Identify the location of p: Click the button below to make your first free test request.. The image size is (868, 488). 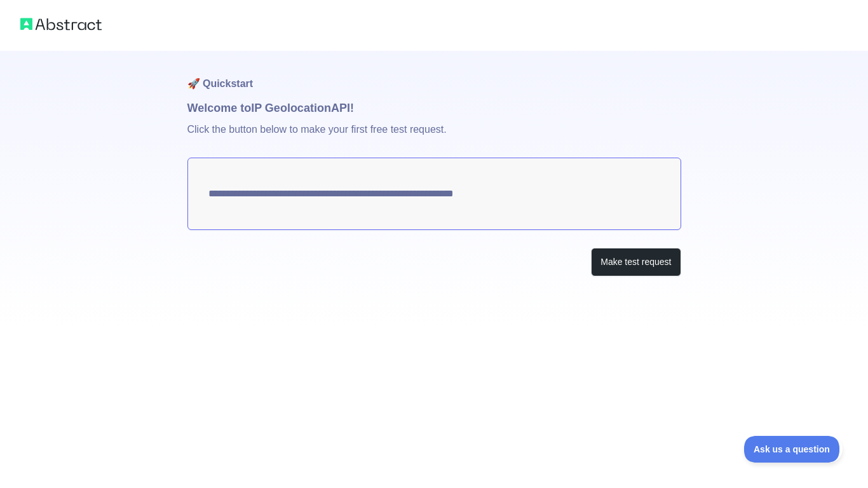
(434, 138).